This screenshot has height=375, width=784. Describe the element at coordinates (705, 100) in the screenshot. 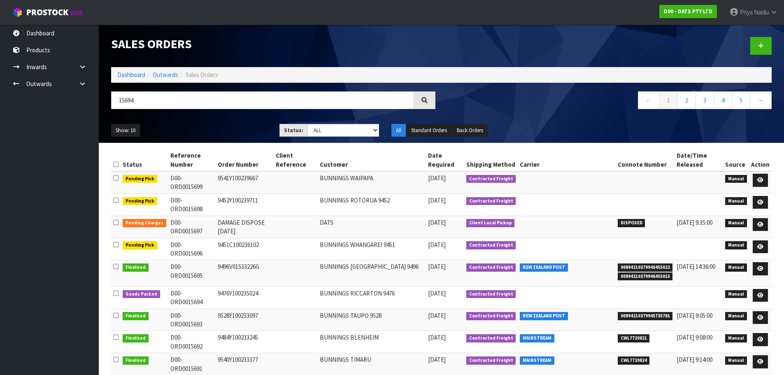

I see `a: 3` at that location.